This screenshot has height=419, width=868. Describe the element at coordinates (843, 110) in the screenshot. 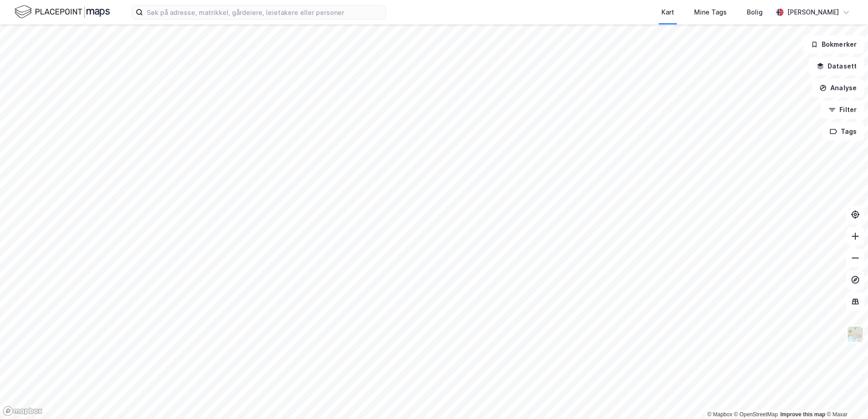

I see `button: Filter` at that location.